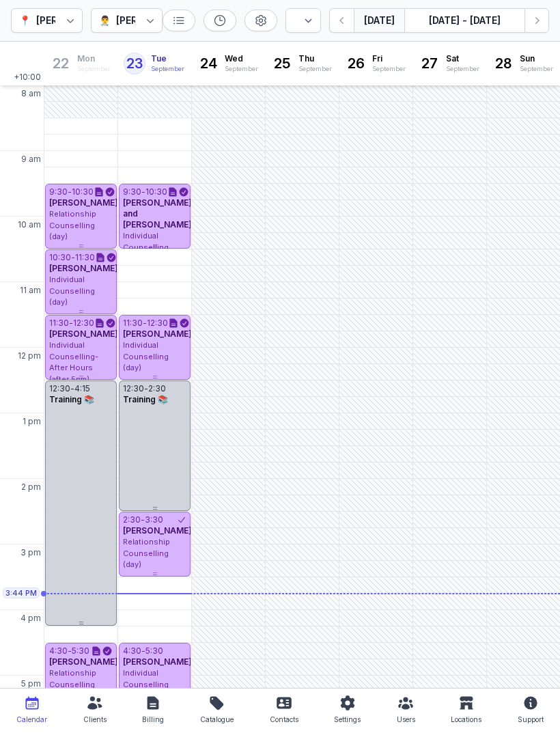 The image size is (560, 733). What do you see at coordinates (429, 63) in the screenshot?
I see `div: 27` at bounding box center [429, 63].